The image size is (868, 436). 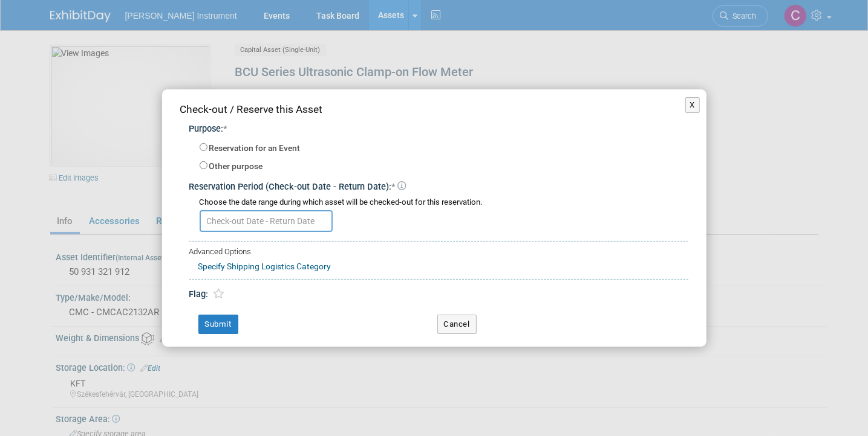 I want to click on a: Specify Shipping Logistics Category, so click(x=265, y=267).